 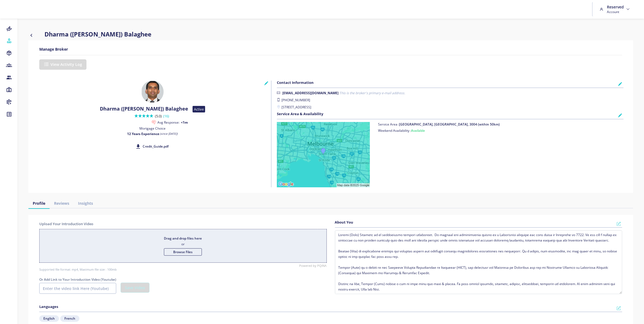 What do you see at coordinates (78, 280) in the screenshot?
I see `label: Or Add Link to Your Introduction Video (Youtube)` at bounding box center [78, 280].